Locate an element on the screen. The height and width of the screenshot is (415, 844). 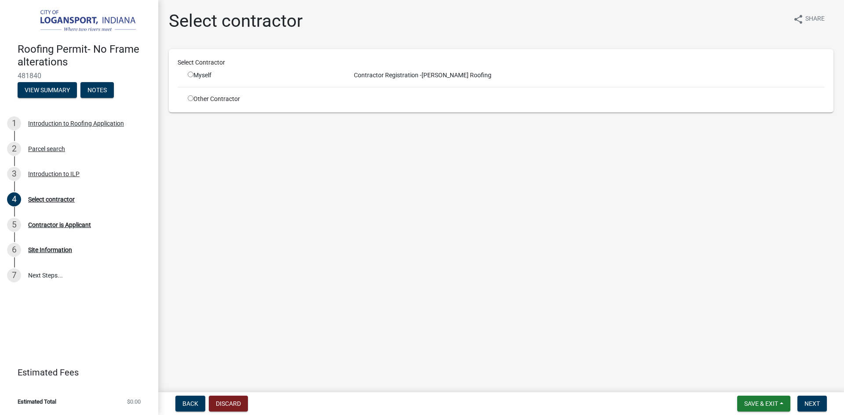
span: Back is located at coordinates (190, 404).